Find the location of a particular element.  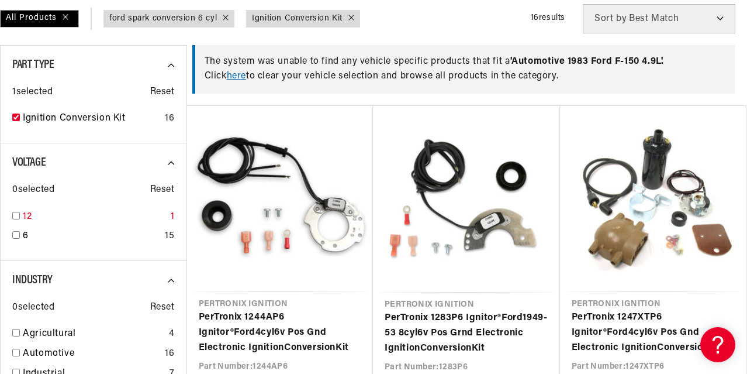

span: Industry is located at coordinates (32, 280).